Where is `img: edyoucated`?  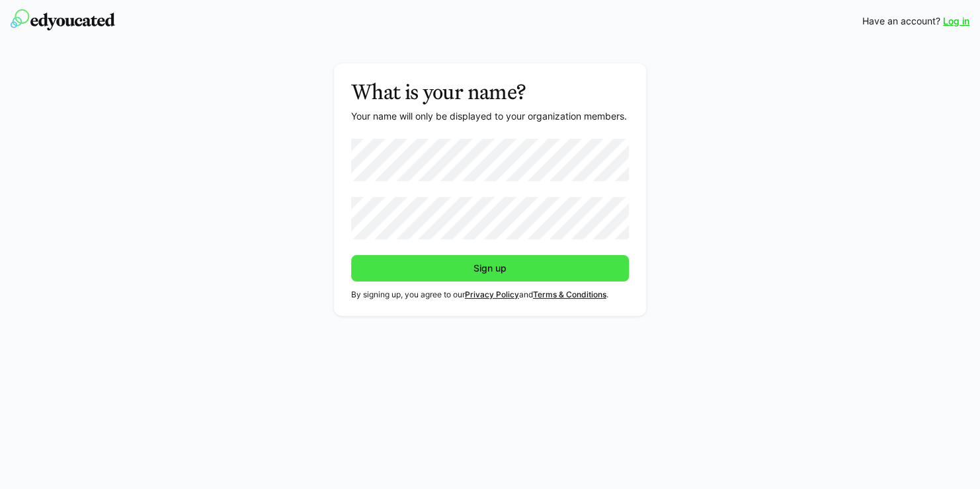 img: edyoucated is located at coordinates (63, 20).